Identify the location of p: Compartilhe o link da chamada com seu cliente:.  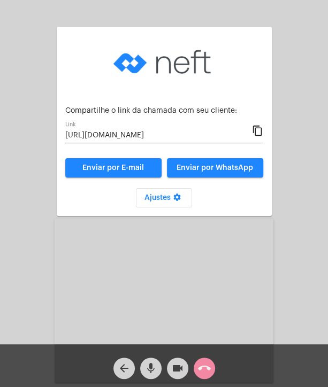
(164, 111).